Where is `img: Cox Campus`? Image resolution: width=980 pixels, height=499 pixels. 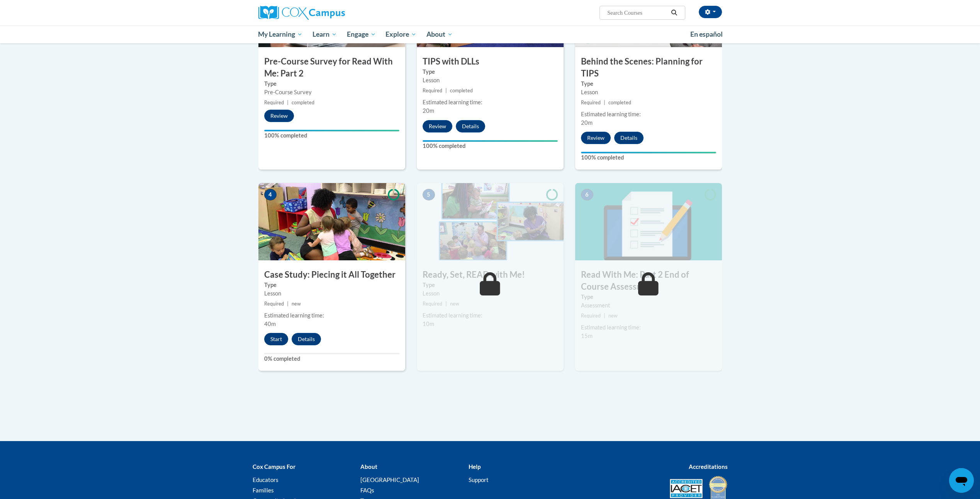
img: Cox Campus is located at coordinates (302, 13).